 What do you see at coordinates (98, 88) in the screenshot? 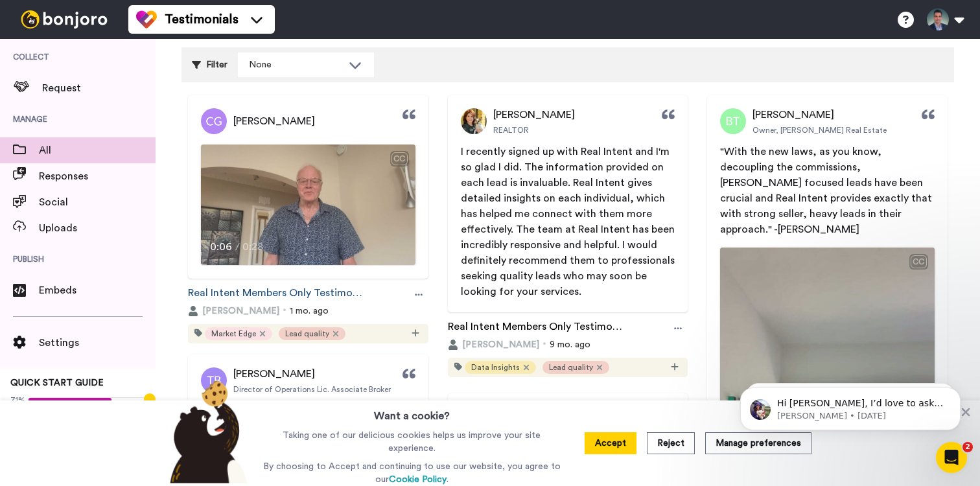
I see `span: Request` at bounding box center [98, 88].